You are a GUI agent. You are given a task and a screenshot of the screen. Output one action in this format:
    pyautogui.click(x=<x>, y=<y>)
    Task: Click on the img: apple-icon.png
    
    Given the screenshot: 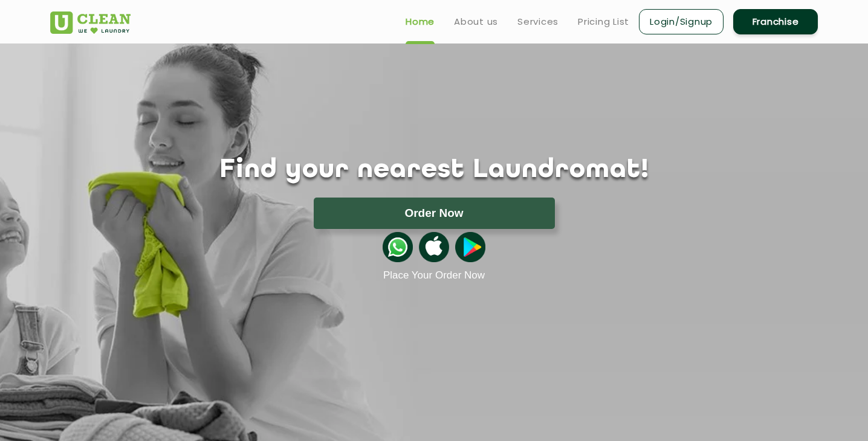 What is the action you would take?
    pyautogui.click(x=434, y=247)
    